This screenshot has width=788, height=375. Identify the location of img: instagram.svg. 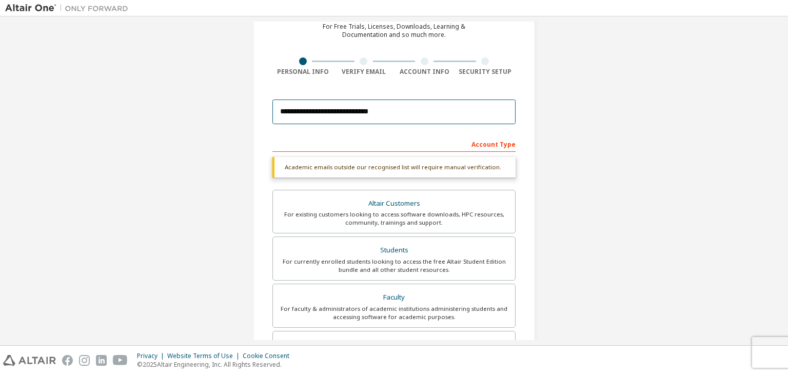
(84, 360).